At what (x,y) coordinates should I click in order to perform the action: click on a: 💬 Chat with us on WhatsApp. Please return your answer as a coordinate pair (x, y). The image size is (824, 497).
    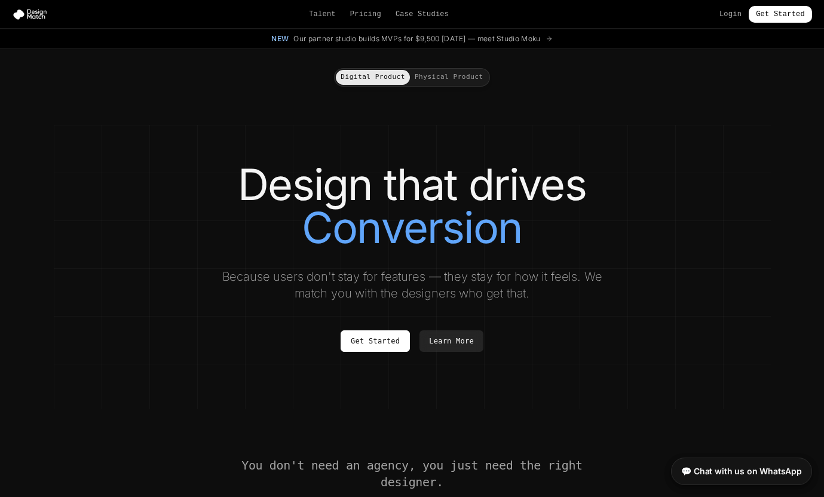
    Looking at the image, I should click on (741, 471).